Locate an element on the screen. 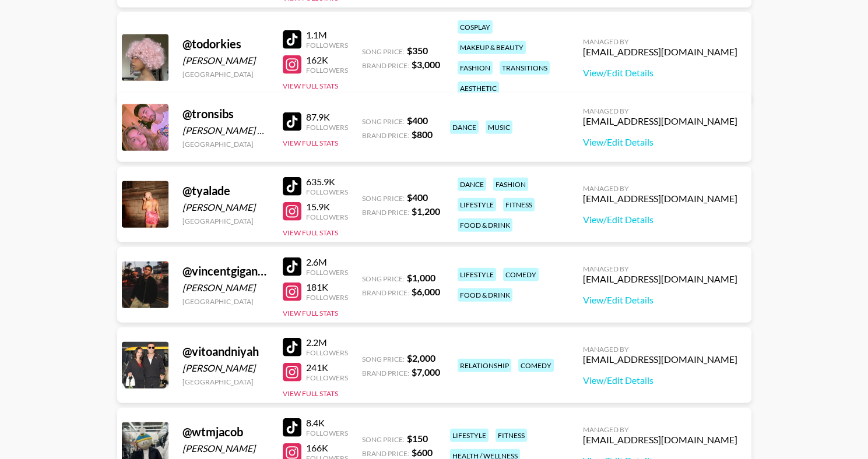 This screenshot has height=459, width=868. div: 8.4K is located at coordinates (327, 423).